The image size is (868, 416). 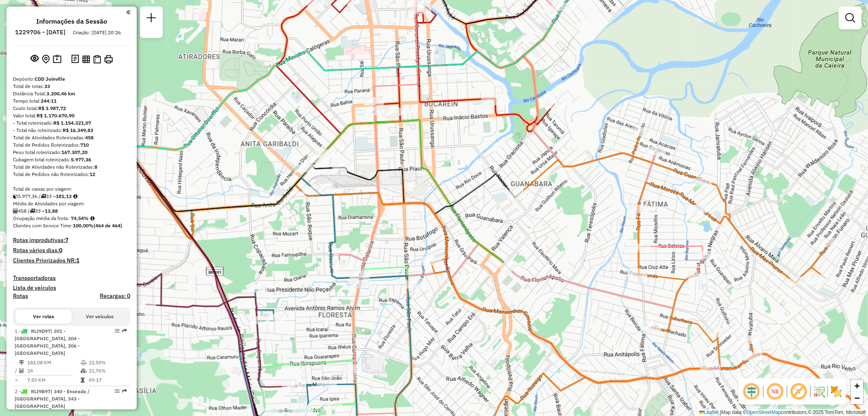 I want to click on span: RLI9D97, so click(x=40, y=331).